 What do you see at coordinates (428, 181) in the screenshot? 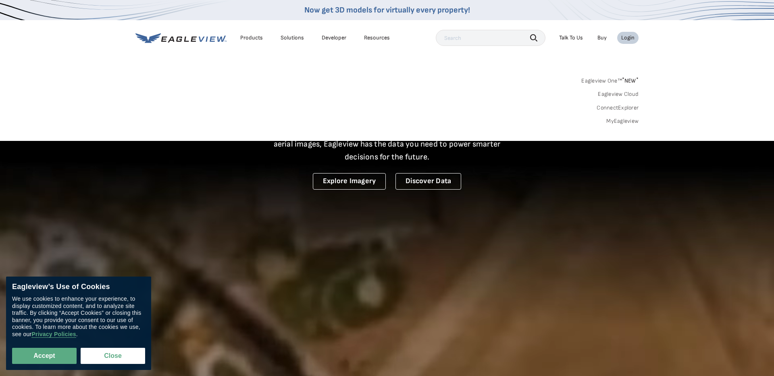
I see `a: Discover Data` at bounding box center [428, 181].